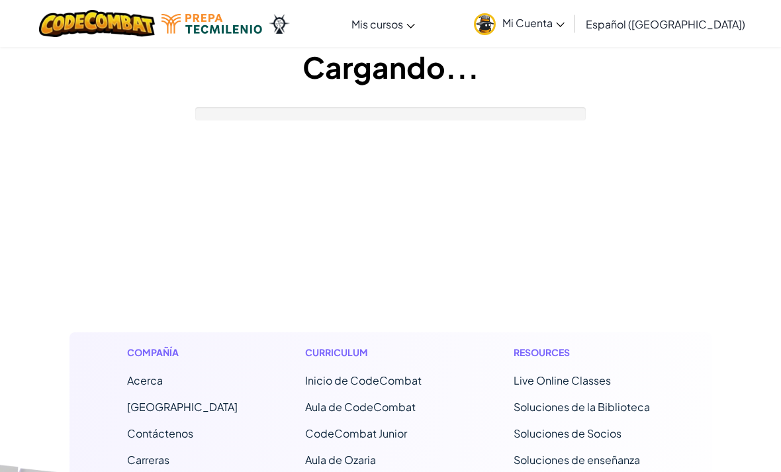 This screenshot has height=472, width=781. Describe the element at coordinates (212, 24) in the screenshot. I see `img: Tecmilenio logo` at that location.